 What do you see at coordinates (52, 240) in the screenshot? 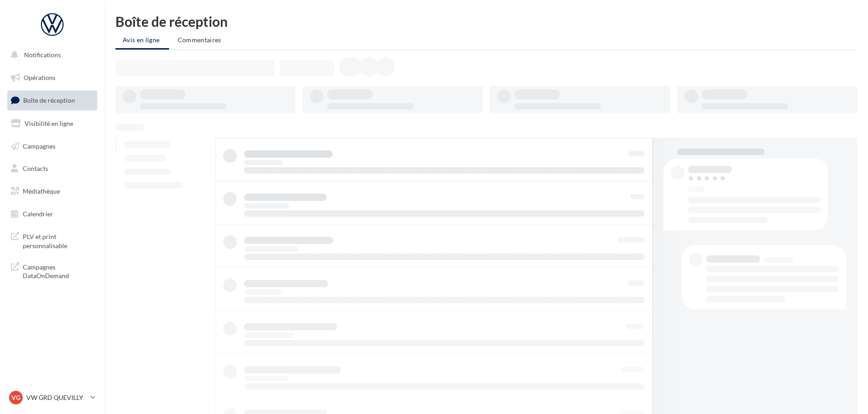
I see `a: PLV et print personnalisable` at bounding box center [52, 240].